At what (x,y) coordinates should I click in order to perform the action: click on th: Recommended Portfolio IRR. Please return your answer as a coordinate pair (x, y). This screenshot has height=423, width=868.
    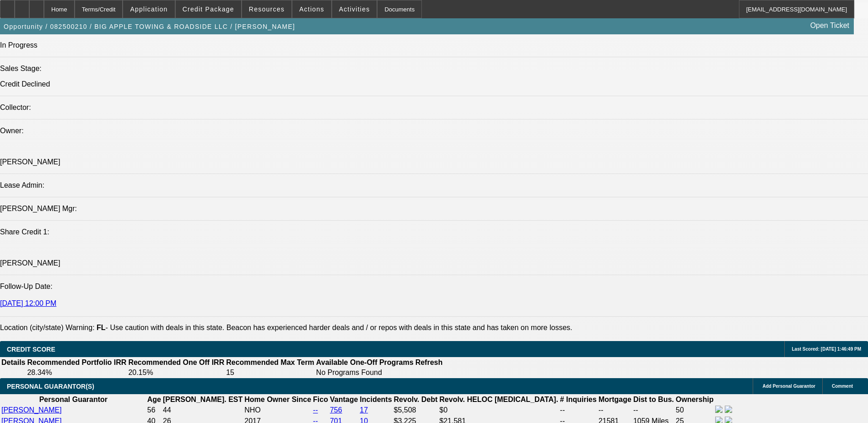
    Looking at the image, I should click on (76, 363).